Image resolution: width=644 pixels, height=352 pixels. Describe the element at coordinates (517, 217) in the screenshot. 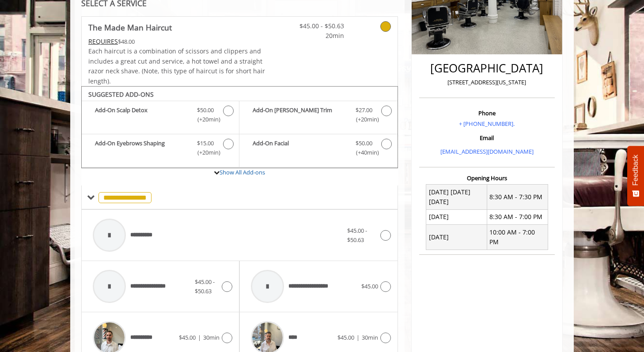

I see `td: 8:30 AM - 7:00 PM` at that location.